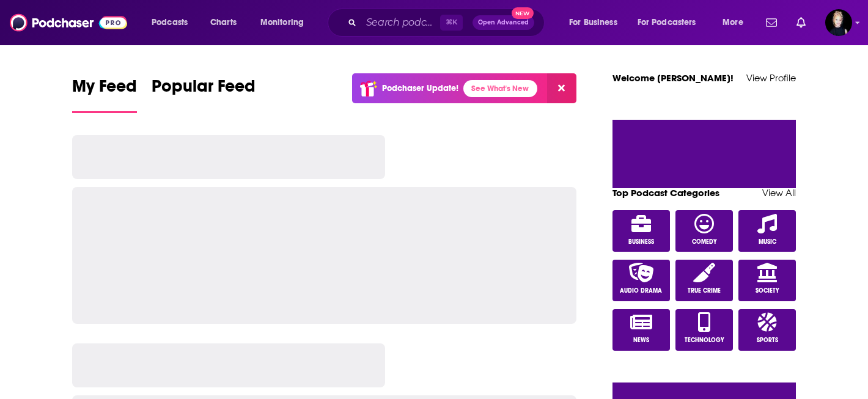 The width and height of the screenshot is (868, 399). Describe the element at coordinates (667, 23) in the screenshot. I see `span: For Podcasters` at that location.